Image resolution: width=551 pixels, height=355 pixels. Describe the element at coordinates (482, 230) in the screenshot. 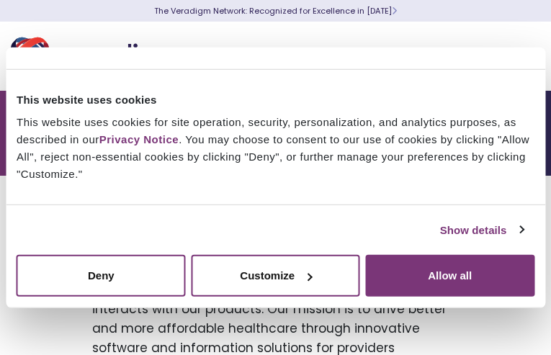

I see `a: Show details` at that location.